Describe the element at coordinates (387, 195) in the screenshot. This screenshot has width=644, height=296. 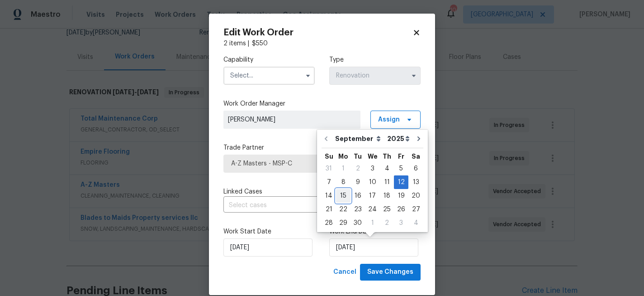
I see `div: Thu Sep 18 2025` at that location.